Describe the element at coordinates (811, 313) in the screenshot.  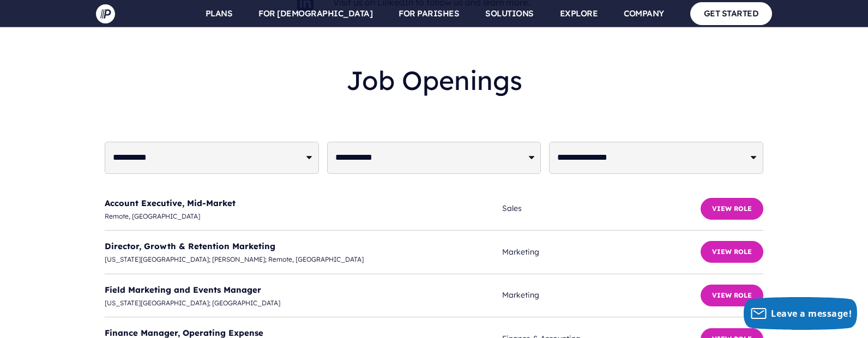
I see `span: Leave a message!` at that location.